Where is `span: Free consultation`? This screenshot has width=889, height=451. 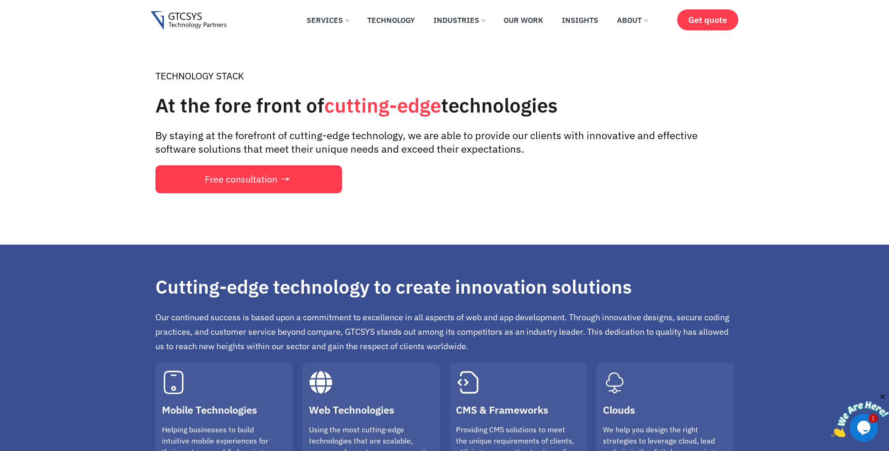 span: Free consultation is located at coordinates (241, 179).